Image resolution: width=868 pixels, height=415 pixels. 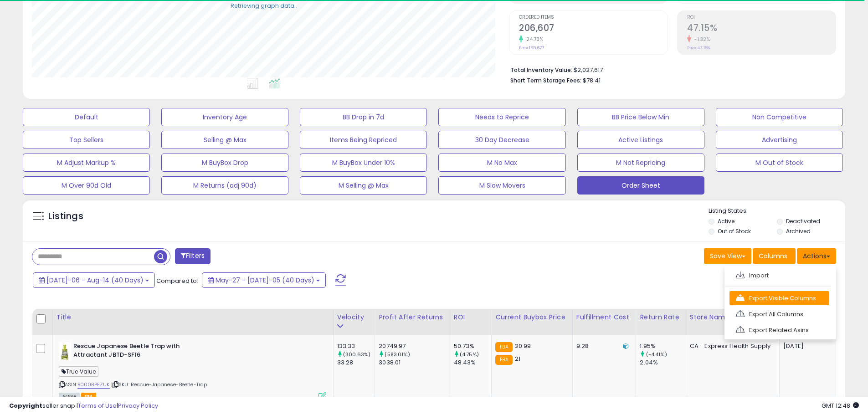 What do you see at coordinates (138, 405) in the screenshot?
I see `a: Privacy Policy` at bounding box center [138, 405].